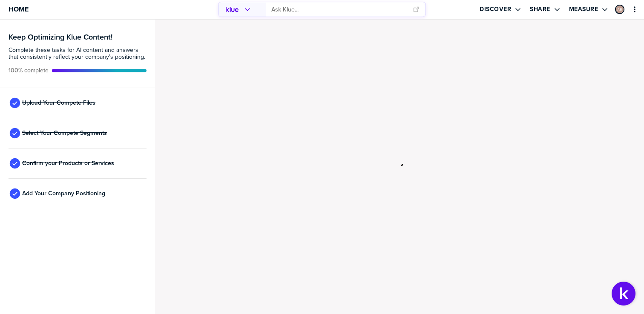 The height and width of the screenshot is (314, 644). I want to click on button: Open Support Center, so click(623, 293).